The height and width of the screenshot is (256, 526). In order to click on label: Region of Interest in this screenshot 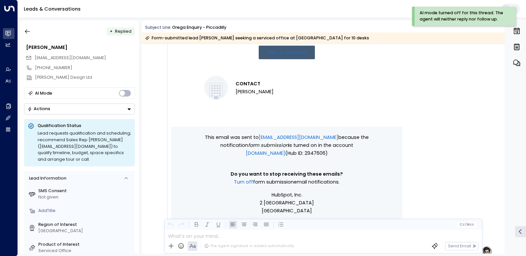, I will do `click(85, 224)`.